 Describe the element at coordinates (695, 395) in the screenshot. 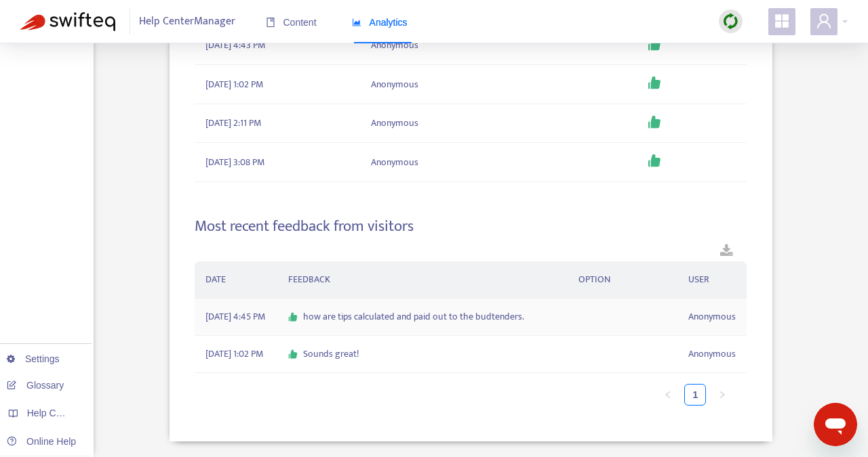

I see `a: 1` at that location.